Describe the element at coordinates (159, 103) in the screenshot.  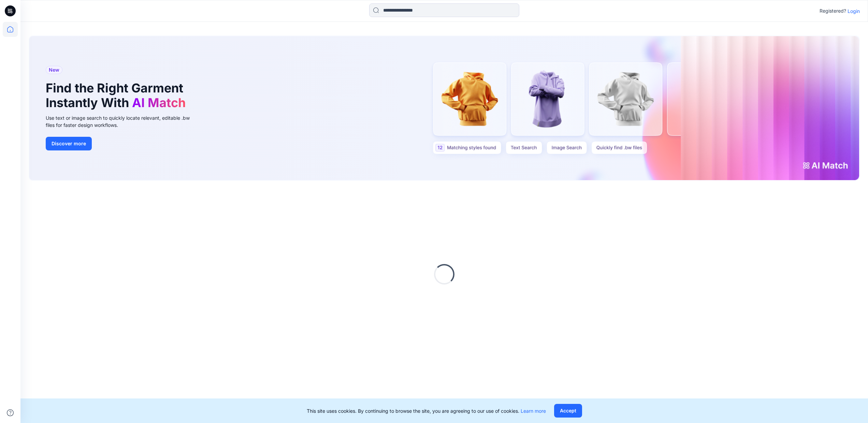
I see `span: AI Match` at that location.